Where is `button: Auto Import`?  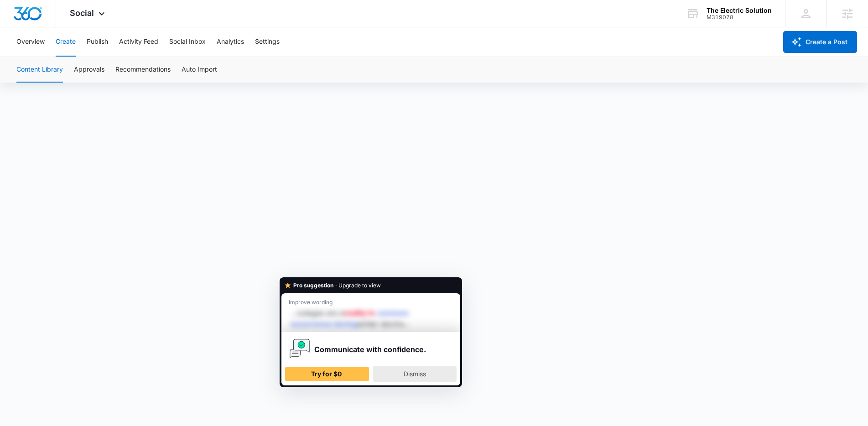
button: Auto Import is located at coordinates (199, 70).